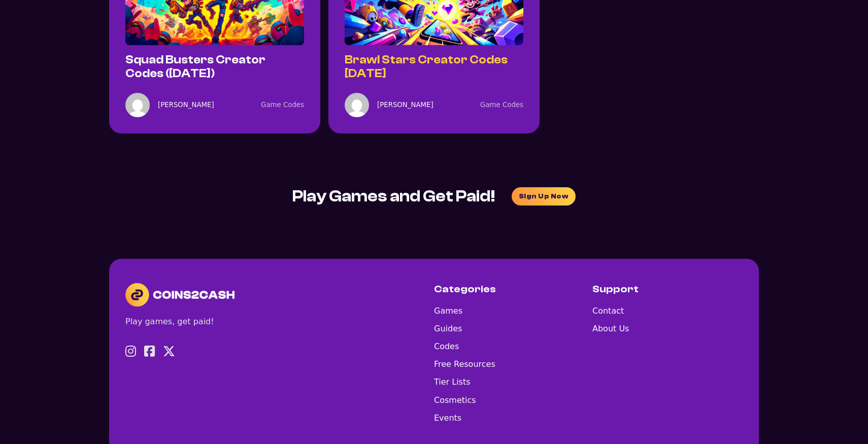 The height and width of the screenshot is (444, 868). Describe the element at coordinates (465, 364) in the screenshot. I see `a: Free Resources` at that location.